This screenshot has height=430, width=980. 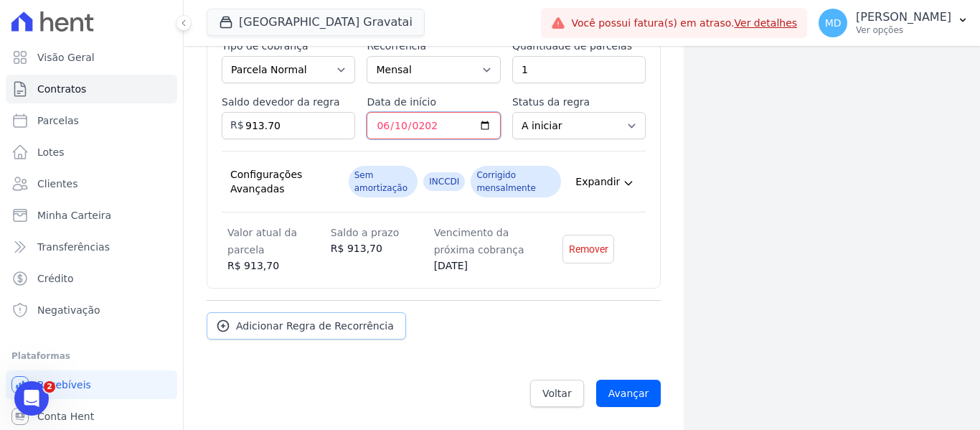 What do you see at coordinates (91, 310) in the screenshot?
I see `a: Negativação` at bounding box center [91, 310].